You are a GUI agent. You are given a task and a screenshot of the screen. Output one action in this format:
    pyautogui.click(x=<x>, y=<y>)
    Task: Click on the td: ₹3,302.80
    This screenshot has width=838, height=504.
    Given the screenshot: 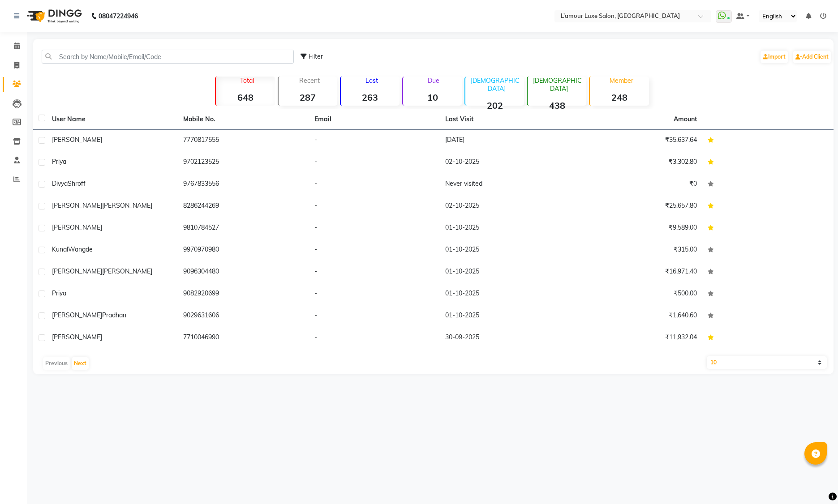 What is the action you would take?
    pyautogui.click(x=637, y=162)
    